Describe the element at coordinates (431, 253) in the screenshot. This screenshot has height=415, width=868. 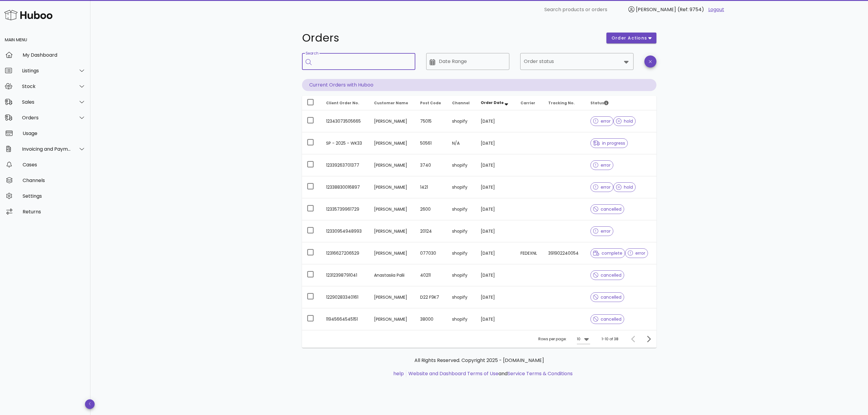
I see `td: 077030` at that location.